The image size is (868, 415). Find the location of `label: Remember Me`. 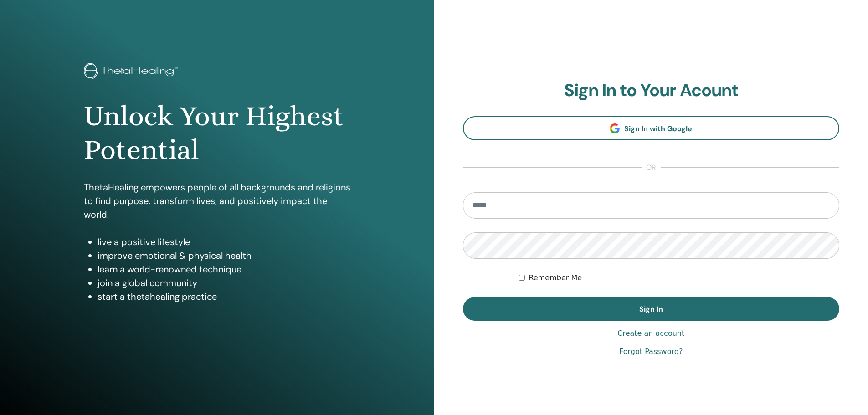

label: Remember Me is located at coordinates (555, 278).